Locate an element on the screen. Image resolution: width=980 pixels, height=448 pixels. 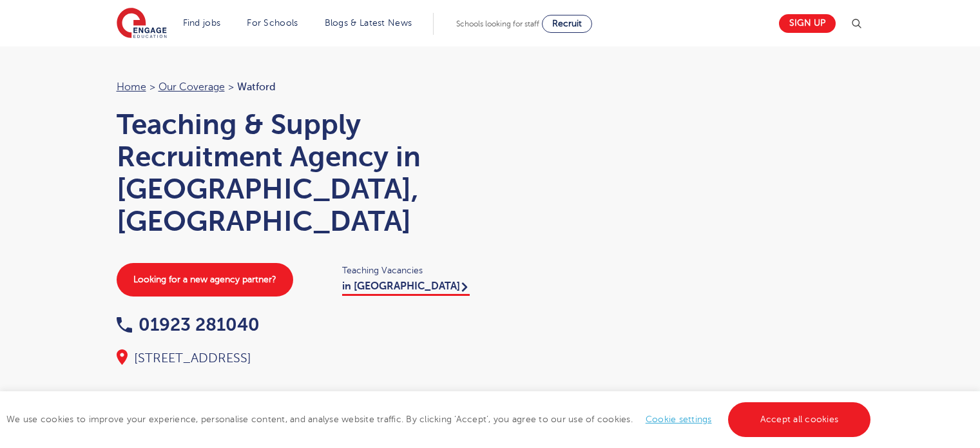
a: Blogs & Latest News is located at coordinates (368, 22).